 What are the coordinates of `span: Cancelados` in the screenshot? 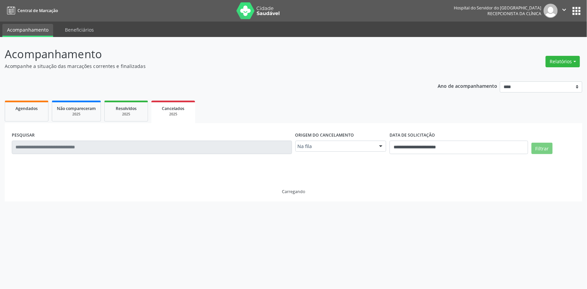 It's located at (173, 108).